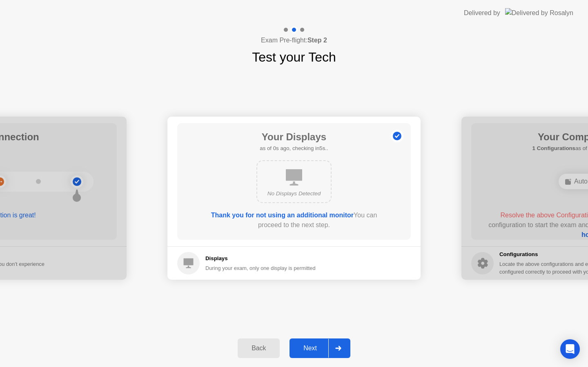 The height and width of the screenshot is (367, 588). I want to click on div: Open Intercom Messenger, so click(570, 349).